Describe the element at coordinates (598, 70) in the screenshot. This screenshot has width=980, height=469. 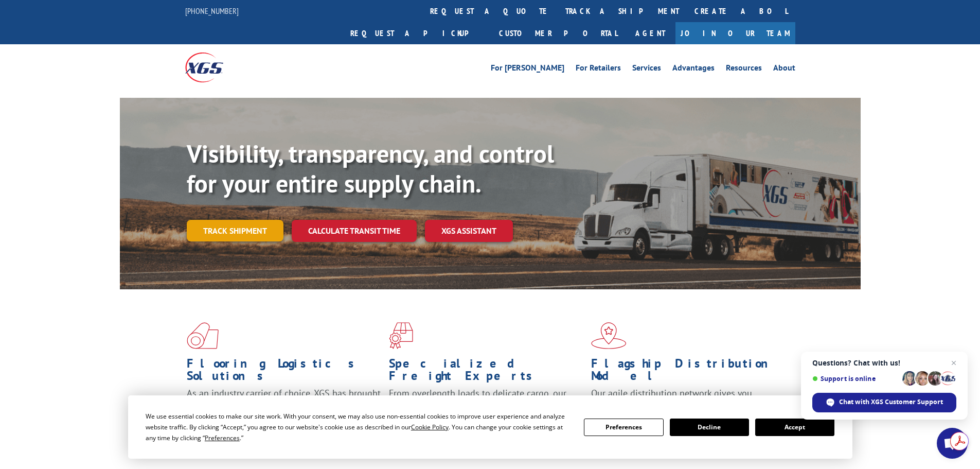
I see `a: For Retailers` at that location.